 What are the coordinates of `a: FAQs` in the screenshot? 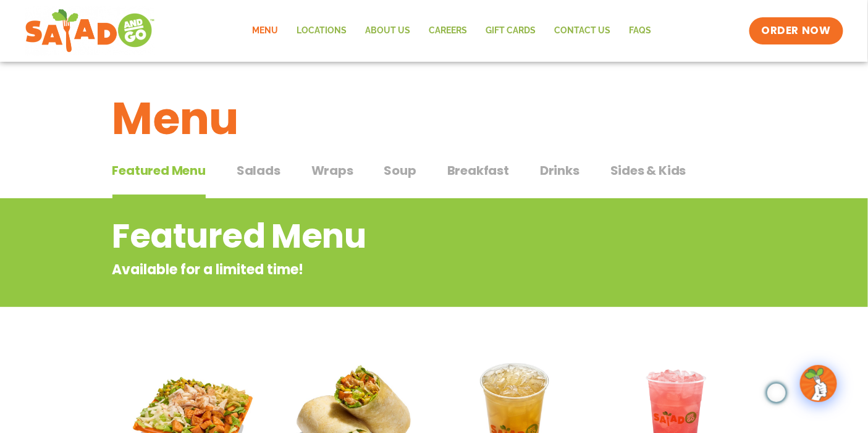 It's located at (641, 31).